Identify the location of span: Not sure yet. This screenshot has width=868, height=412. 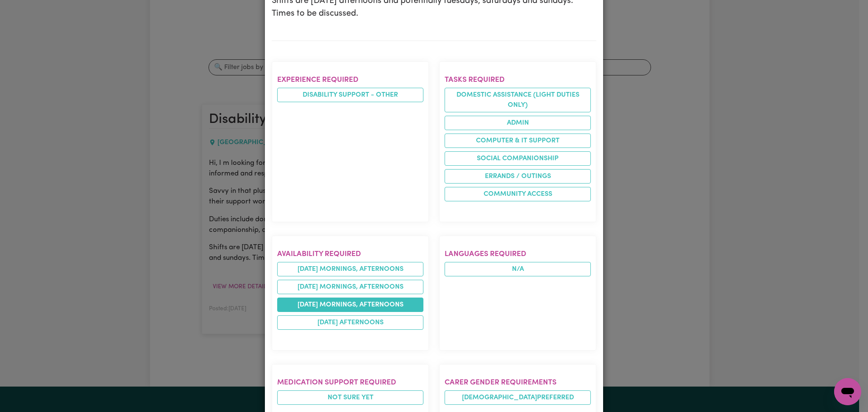
(350, 398).